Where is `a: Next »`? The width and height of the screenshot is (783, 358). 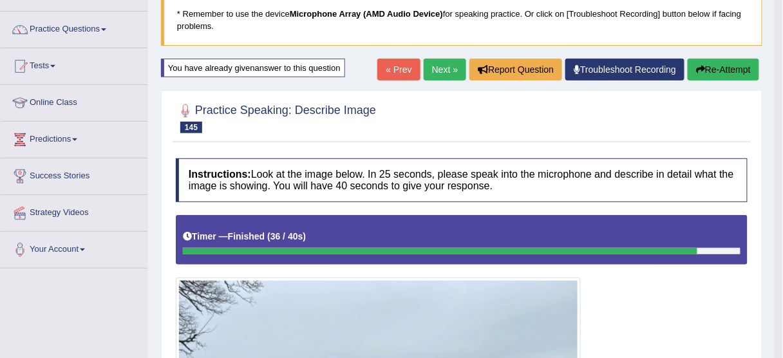 a: Next » is located at coordinates (445, 70).